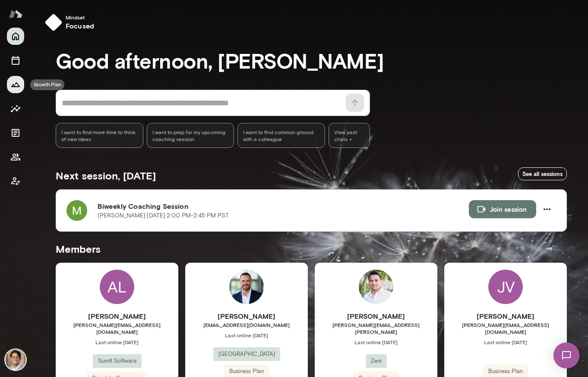 Image resolution: width=588 pixels, height=377 pixels. What do you see at coordinates (281, 135) in the screenshot?
I see `div: I want to find common ground with a colleague` at bounding box center [281, 135].